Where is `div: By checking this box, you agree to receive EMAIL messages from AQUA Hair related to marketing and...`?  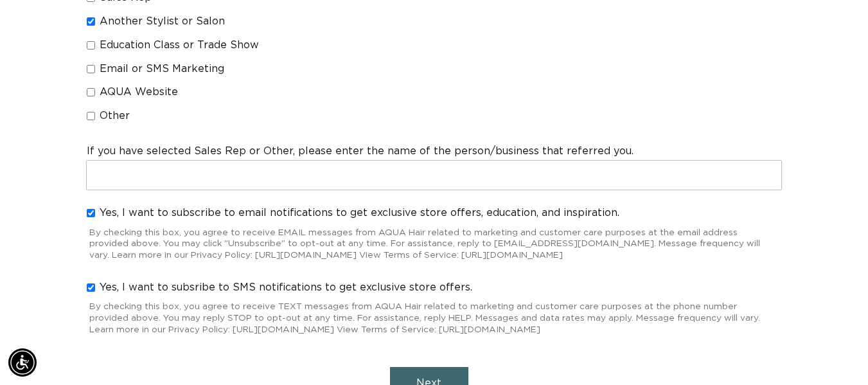 div: By checking this box, you agree to receive EMAIL messages from AQUA Hair related to marketing and... is located at coordinates (434, 243).